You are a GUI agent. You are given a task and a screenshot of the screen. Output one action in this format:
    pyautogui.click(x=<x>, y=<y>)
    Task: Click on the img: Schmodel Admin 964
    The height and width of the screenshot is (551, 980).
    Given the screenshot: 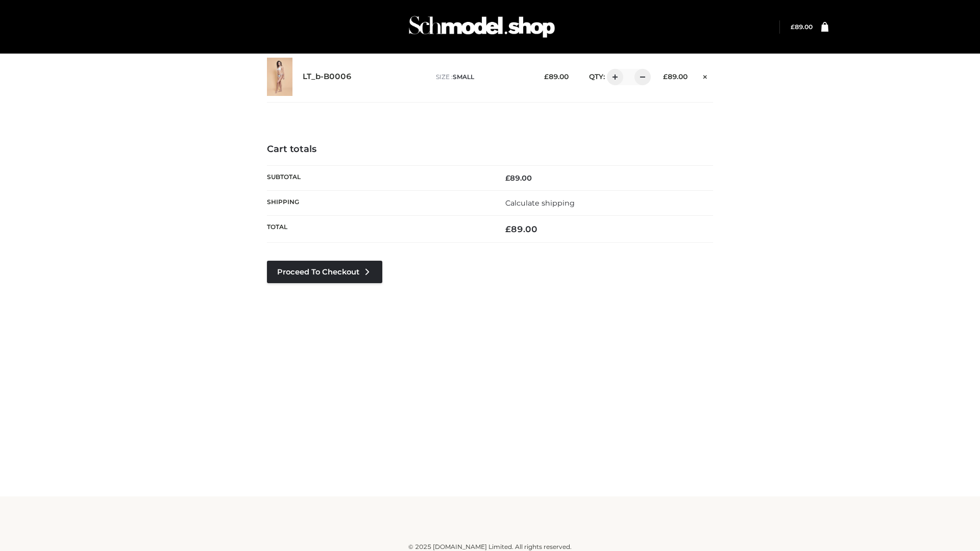 What is the action you would take?
    pyautogui.click(x=482, y=26)
    